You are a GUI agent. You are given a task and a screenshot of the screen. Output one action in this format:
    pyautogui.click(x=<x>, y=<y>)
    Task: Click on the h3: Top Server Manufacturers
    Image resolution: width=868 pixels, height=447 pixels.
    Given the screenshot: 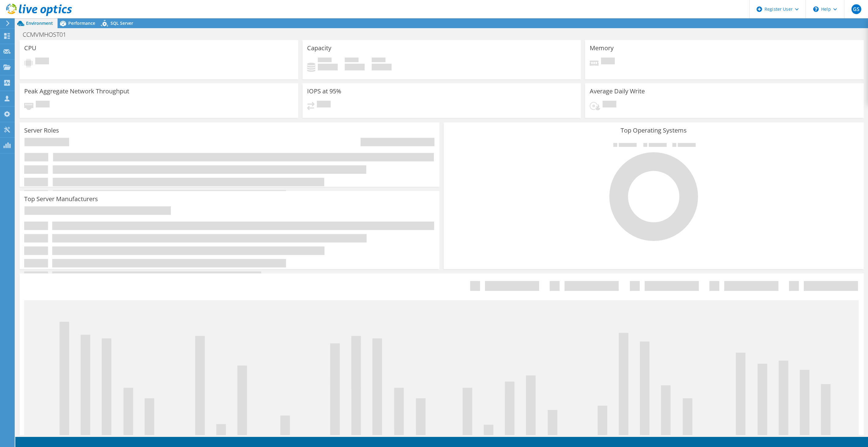 What is the action you would take?
    pyautogui.click(x=61, y=199)
    